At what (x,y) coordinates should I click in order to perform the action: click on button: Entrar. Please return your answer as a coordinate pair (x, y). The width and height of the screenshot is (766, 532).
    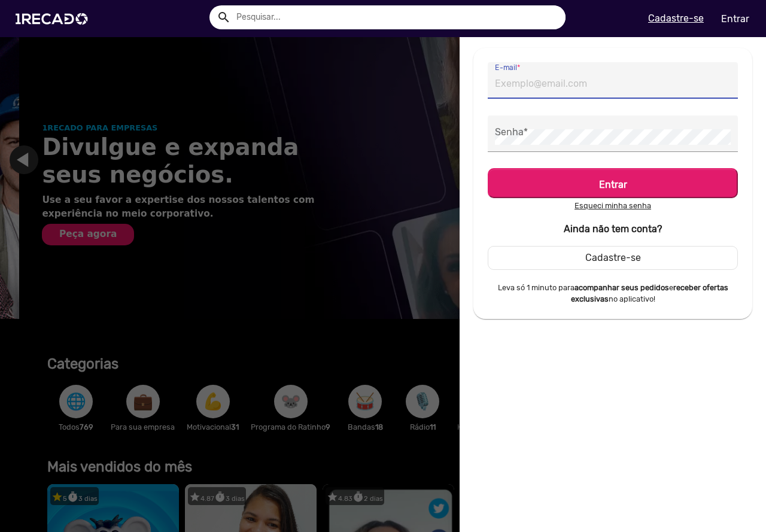
    Looking at the image, I should click on (613, 183).